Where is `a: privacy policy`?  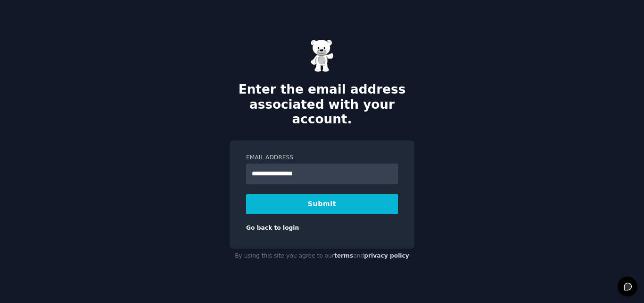 a: privacy policy is located at coordinates (387, 256).